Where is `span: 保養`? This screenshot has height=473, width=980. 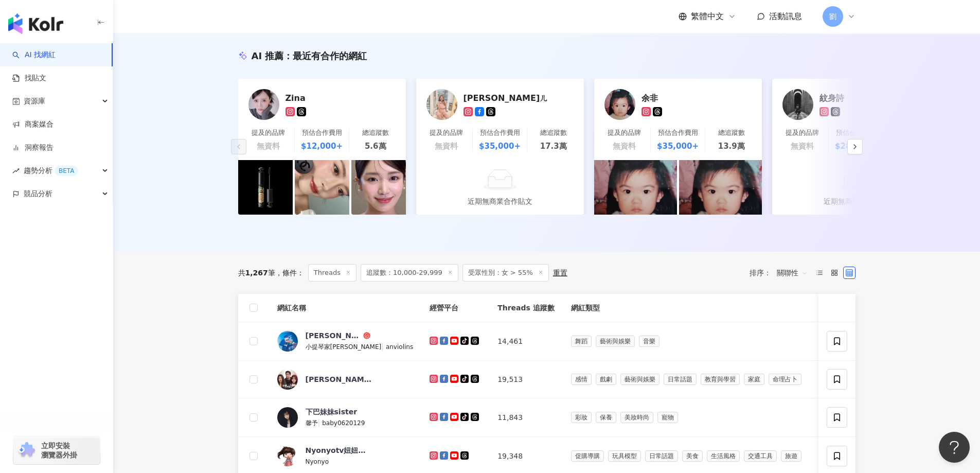
span: 保養 is located at coordinates (606, 417).